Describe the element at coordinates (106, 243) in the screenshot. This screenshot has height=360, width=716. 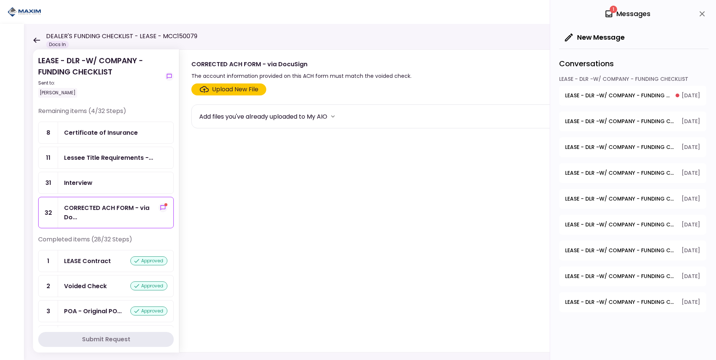
I see `div: Completed items (28/32 Steps)` at that location.